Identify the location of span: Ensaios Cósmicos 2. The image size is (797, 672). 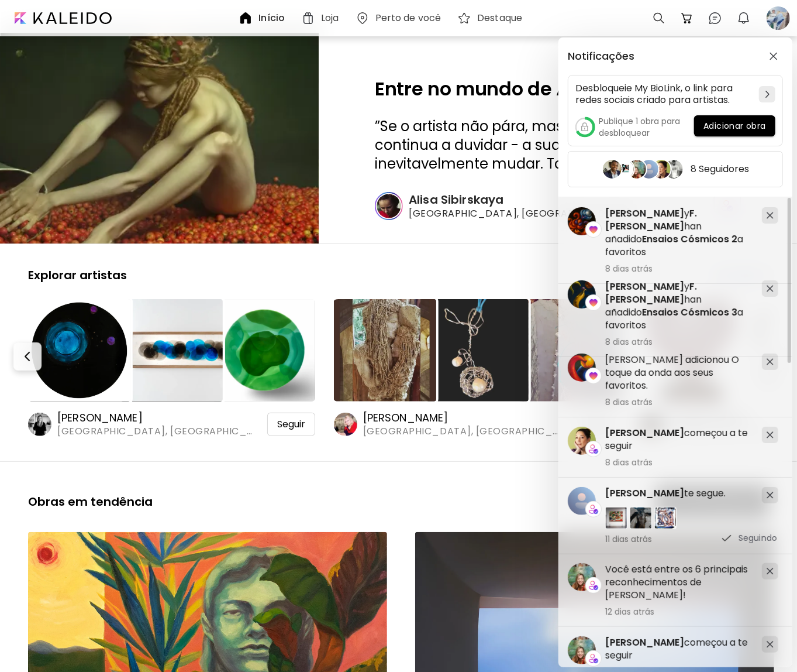
(690, 239).